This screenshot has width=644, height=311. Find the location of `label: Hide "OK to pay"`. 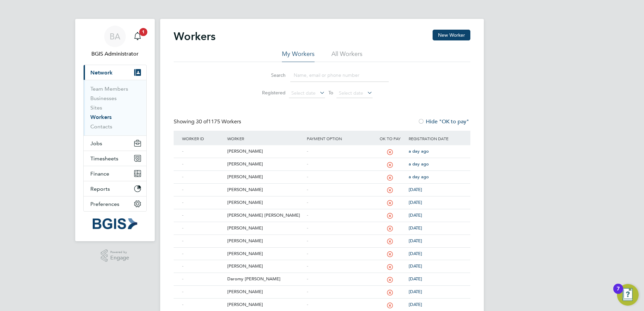

label: Hide "OK to pay" is located at coordinates (444, 122).